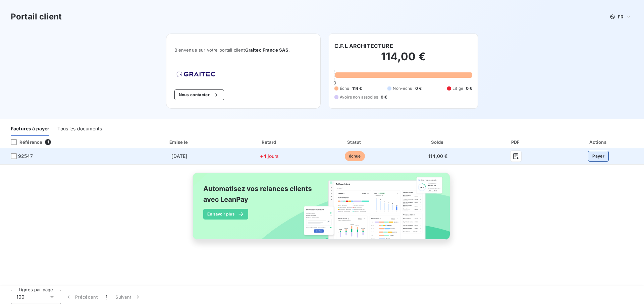 The width and height of the screenshot is (644, 308). What do you see at coordinates (180, 142) in the screenshot?
I see `div: Émise le` at bounding box center [180, 142].